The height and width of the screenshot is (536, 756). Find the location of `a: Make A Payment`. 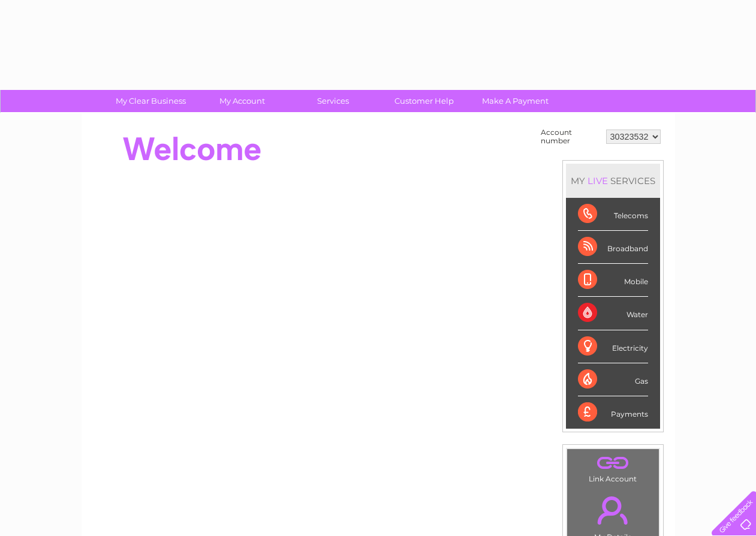

a: Make A Payment is located at coordinates (515, 101).